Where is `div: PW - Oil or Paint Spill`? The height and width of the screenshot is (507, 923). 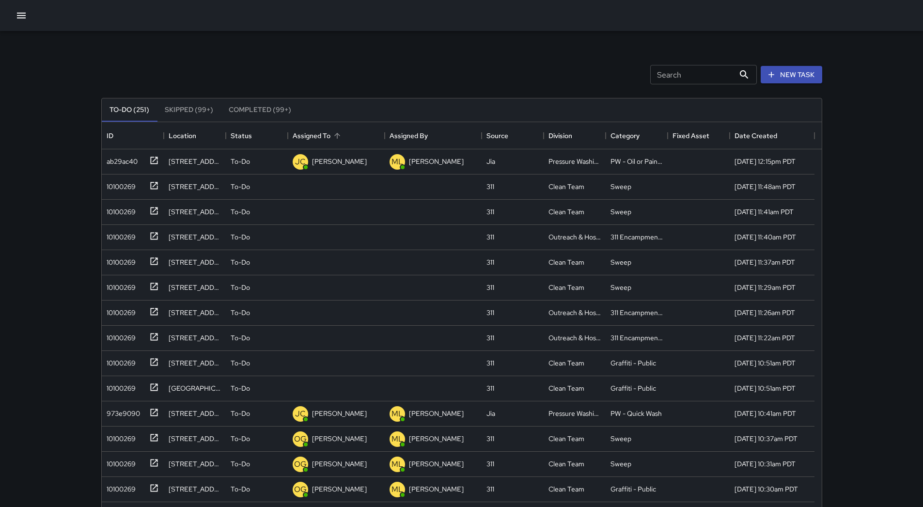 div: PW - Oil or Paint Spill is located at coordinates (637, 161).